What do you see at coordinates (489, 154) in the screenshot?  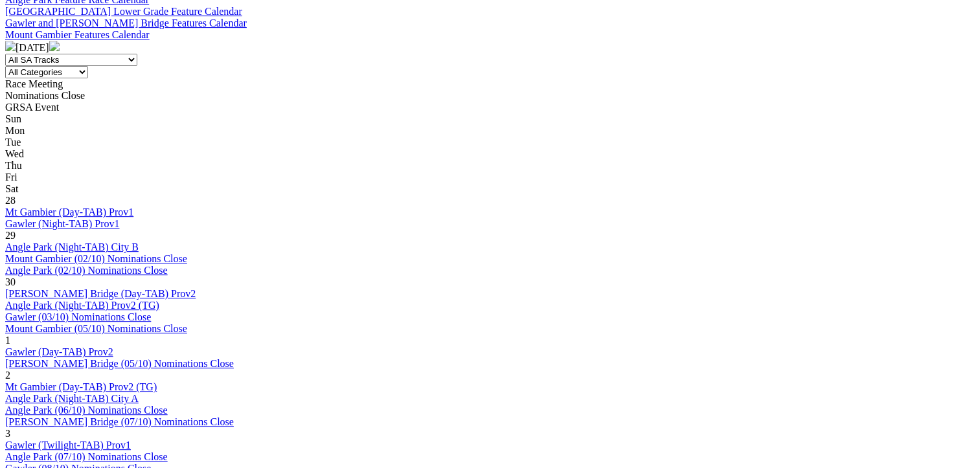 I see `div: Wed` at bounding box center [489, 154].